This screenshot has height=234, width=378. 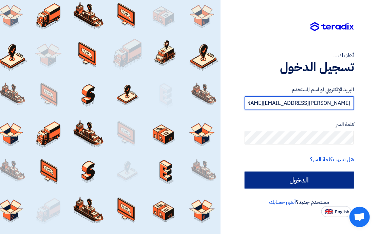 I want to click on label: البريد الإلكتروني او اسم المستخدم, so click(x=300, y=90).